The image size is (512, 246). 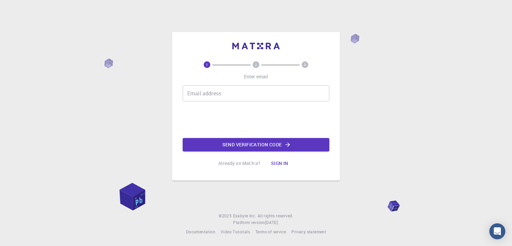 What do you see at coordinates (239, 163) in the screenshot?
I see `p: Already on Mat3ra?` at bounding box center [239, 163].